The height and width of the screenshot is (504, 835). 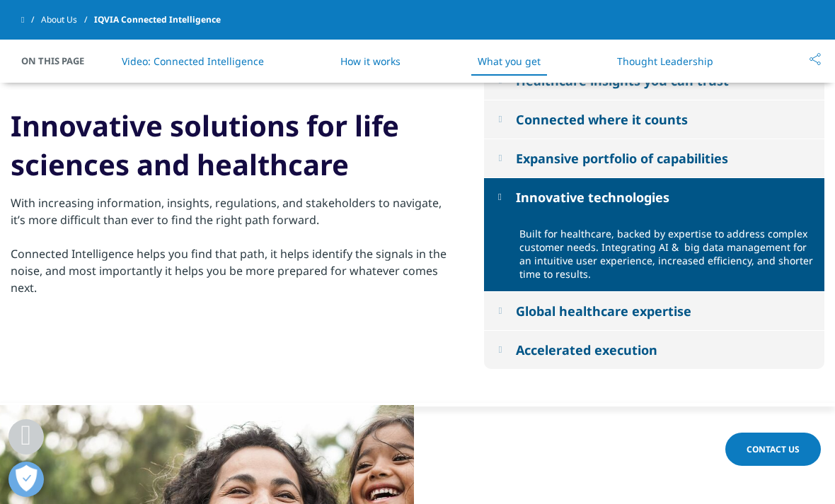 What do you see at coordinates (67, 20) in the screenshot?
I see `a: About Us` at bounding box center [67, 20].